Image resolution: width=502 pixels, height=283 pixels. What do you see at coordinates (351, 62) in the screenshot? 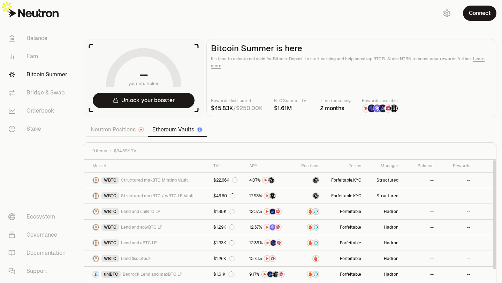
I see `p: It's time to unlock real yield for Bitcoin. Deposit to start earning and help boostrap BTCFi. Sta...` at bounding box center [351, 62].